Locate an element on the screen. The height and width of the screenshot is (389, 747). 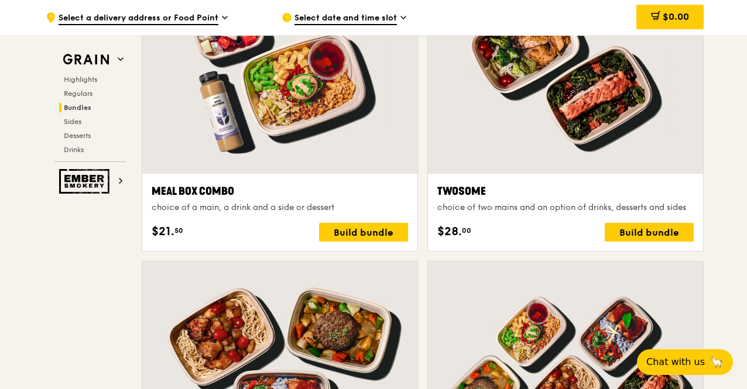
span: Drinks is located at coordinates (74, 150).